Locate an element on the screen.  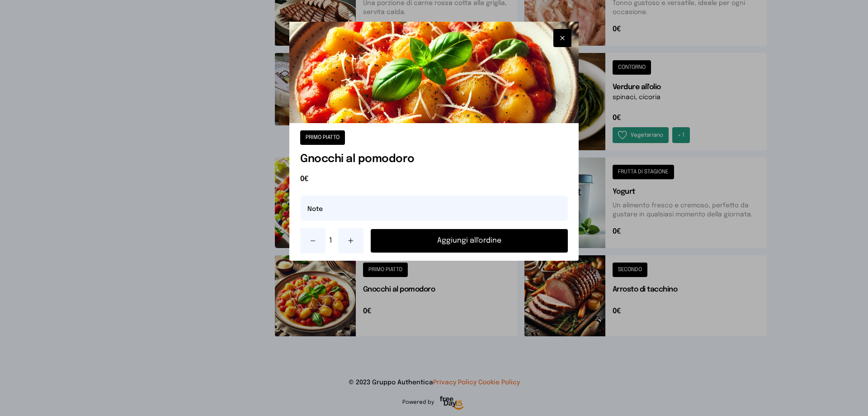
span: 0€ is located at coordinates (434, 179).